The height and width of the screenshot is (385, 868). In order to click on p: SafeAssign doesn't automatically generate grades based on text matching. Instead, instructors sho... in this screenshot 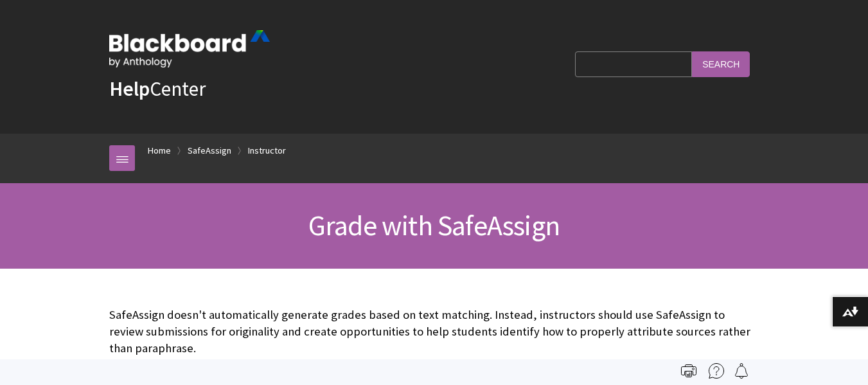, I will do `click(434, 331)`.